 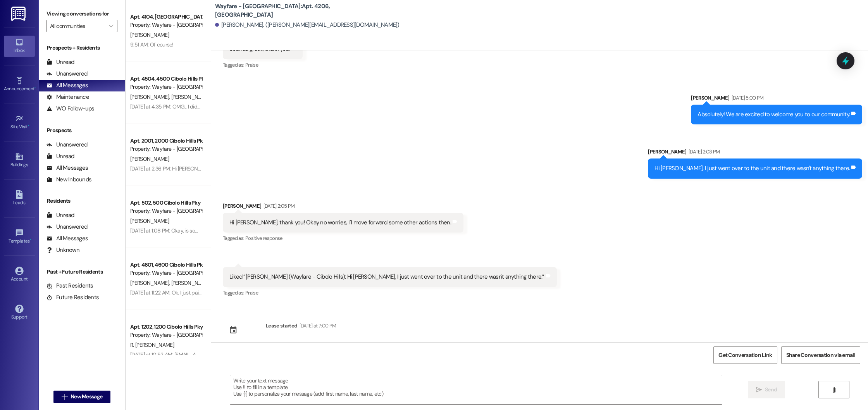 What do you see at coordinates (19, 275) in the screenshot?
I see `a: Account` at bounding box center [19, 275].